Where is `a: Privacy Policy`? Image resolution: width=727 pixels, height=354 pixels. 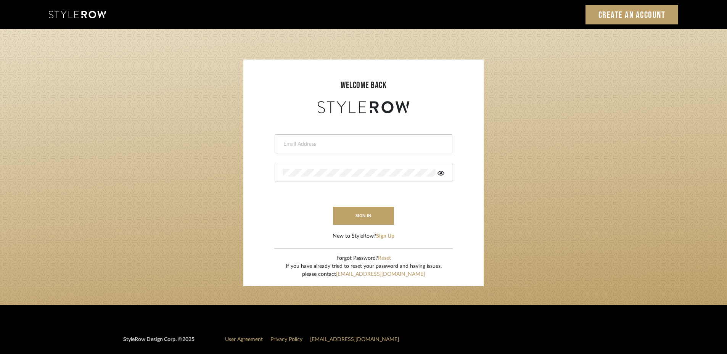
a: Privacy Policy is located at coordinates (286, 339).